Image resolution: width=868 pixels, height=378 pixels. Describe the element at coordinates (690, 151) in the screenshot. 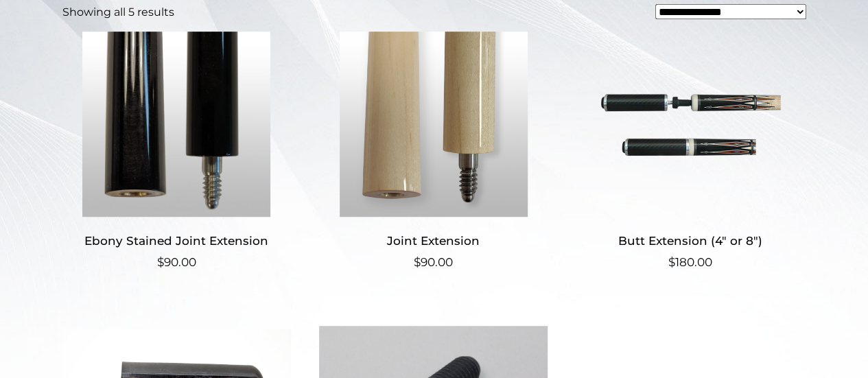

I see `a: Butt Extension (4″ or 8″) $180.00` at that location.